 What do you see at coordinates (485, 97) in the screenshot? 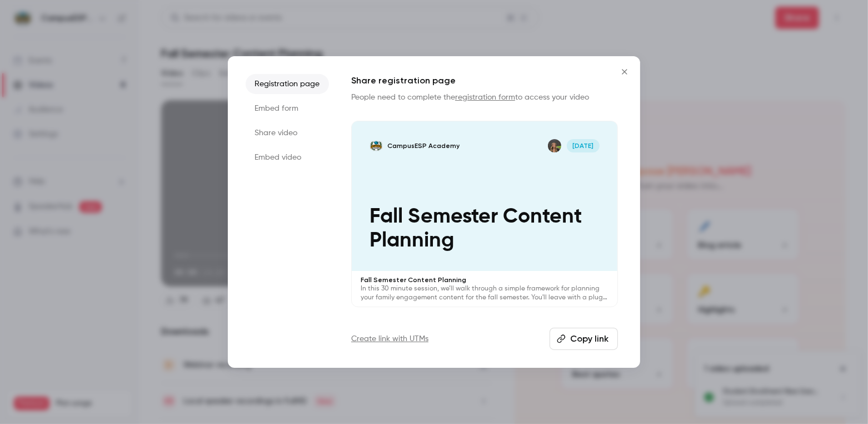
I see `p: People need to complete the to access your video` at bounding box center [485, 97].